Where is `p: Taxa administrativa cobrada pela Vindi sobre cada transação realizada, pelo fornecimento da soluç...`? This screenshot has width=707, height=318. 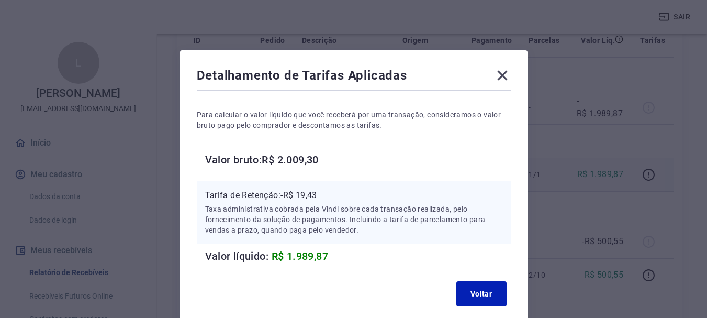 p: Taxa administrativa cobrada pela Vindi sobre cada transação realizada, pelo fornecimento da soluç... is located at coordinates (354, 219).